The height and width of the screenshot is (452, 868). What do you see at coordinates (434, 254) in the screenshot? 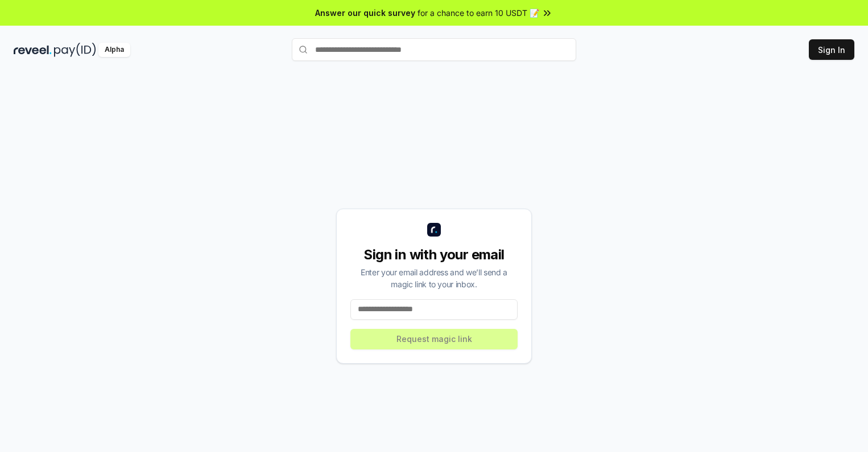
I see `div: Sign in with your email` at bounding box center [434, 254].